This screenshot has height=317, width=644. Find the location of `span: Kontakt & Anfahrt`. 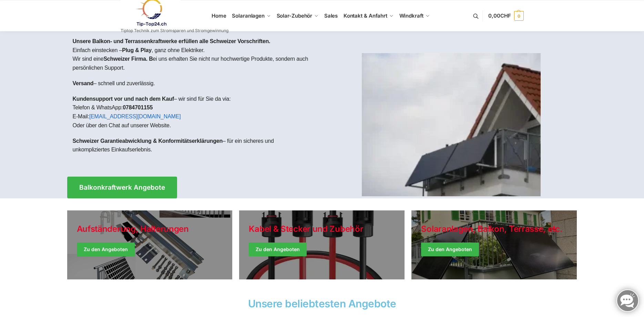

span: Kontakt & Anfahrt is located at coordinates (365, 16).